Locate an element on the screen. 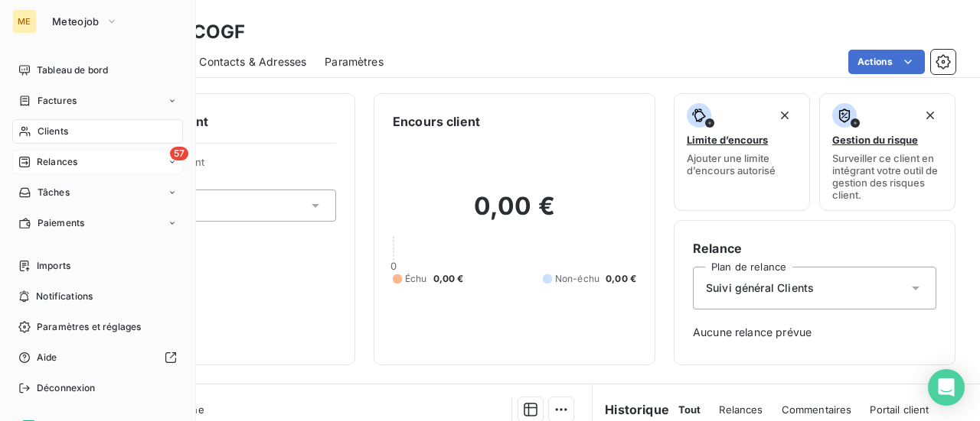 The image size is (980, 421). span: Clients is located at coordinates (53, 132).